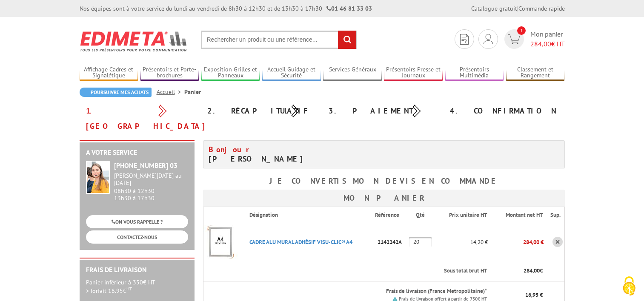  Describe the element at coordinates (137, 270) in the screenshot. I see `h2: Frais de Livraison` at that location.